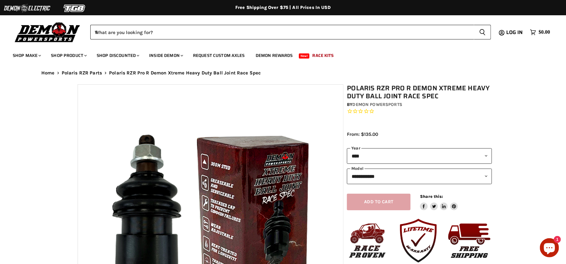  What do you see at coordinates (278, 54) in the screenshot?
I see `ul: Main menu` at bounding box center [278, 54].